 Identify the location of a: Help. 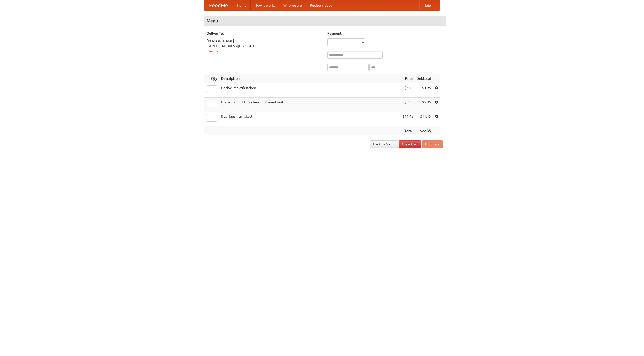
(427, 5).